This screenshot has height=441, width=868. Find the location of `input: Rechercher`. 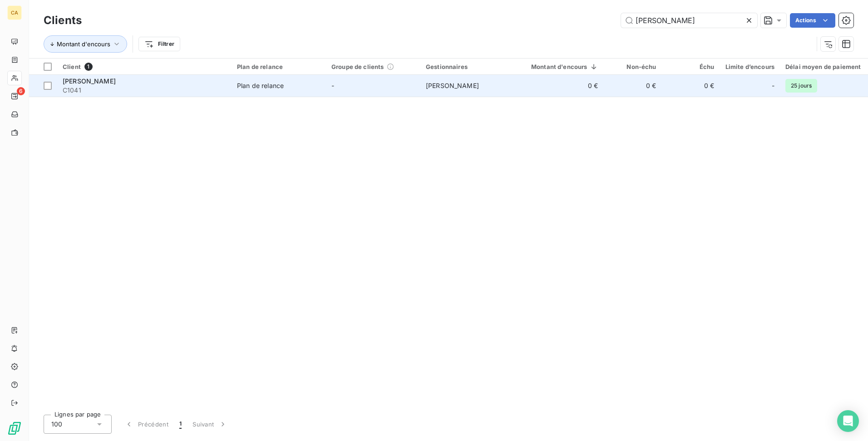

input: Rechercher is located at coordinates (689, 20).